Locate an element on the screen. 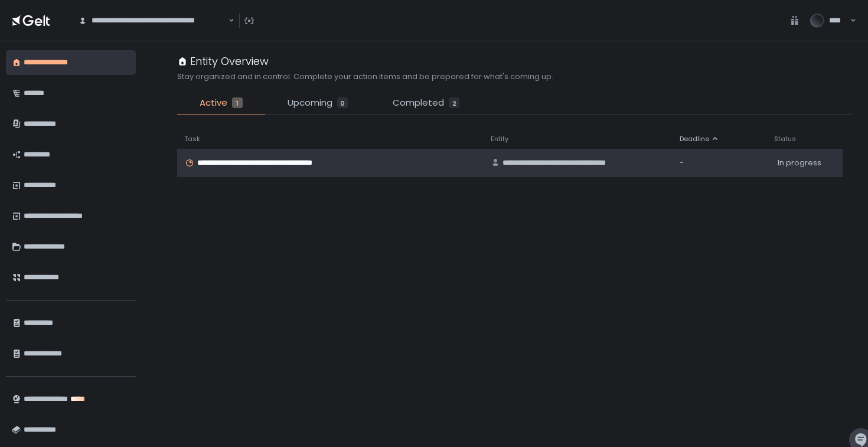 Image resolution: width=868 pixels, height=447 pixels. span: Completed is located at coordinates (418, 103).